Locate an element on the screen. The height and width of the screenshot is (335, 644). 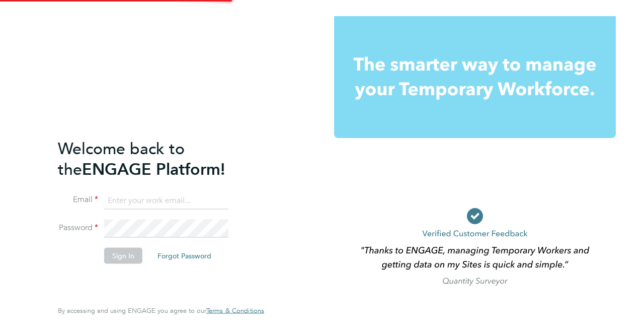
a: Terms & Conditions is located at coordinates (235, 311).